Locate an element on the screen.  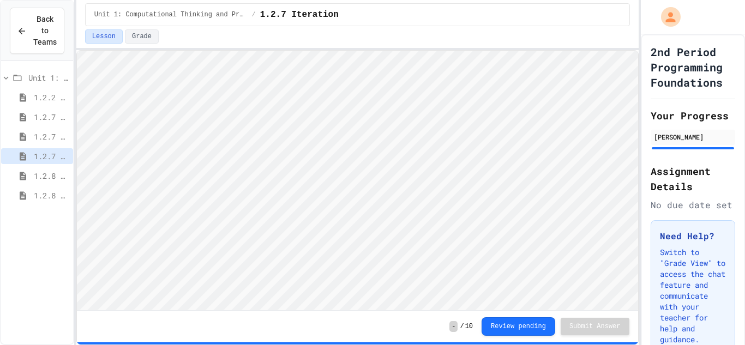
span: 1.2.8 Task 1 is located at coordinates (51, 176).